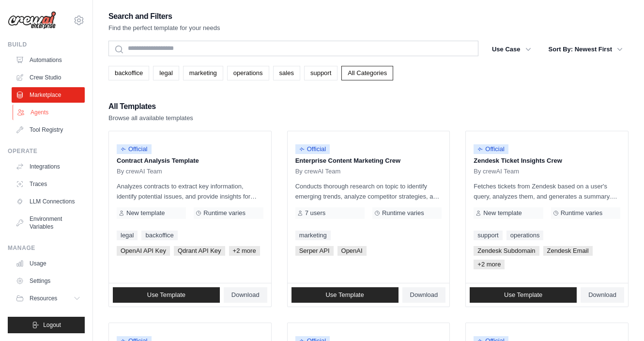 The height and width of the screenshot is (341, 644). What do you see at coordinates (52, 325) in the screenshot?
I see `span: Logout` at bounding box center [52, 325].